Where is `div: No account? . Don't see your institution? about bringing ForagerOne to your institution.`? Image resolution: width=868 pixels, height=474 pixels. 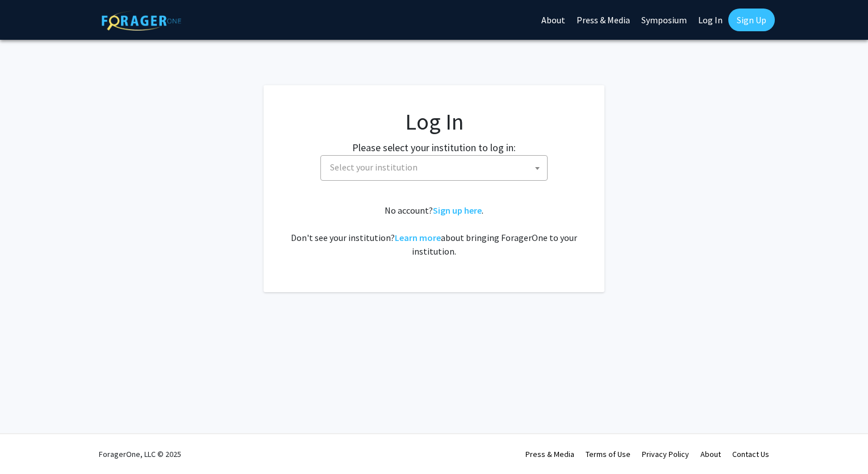 div: No account? . Don't see your institution? about bringing ForagerOne to your institution. is located at coordinates (434, 231).